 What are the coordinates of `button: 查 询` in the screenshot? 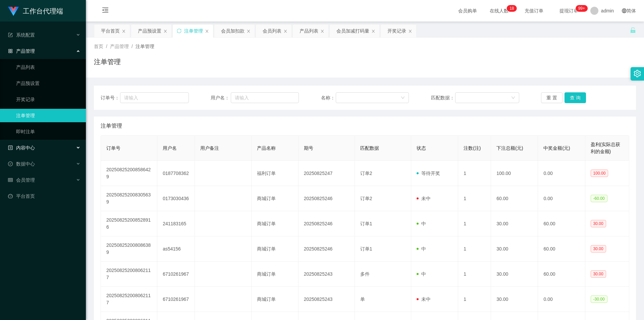 It's located at (575, 98).